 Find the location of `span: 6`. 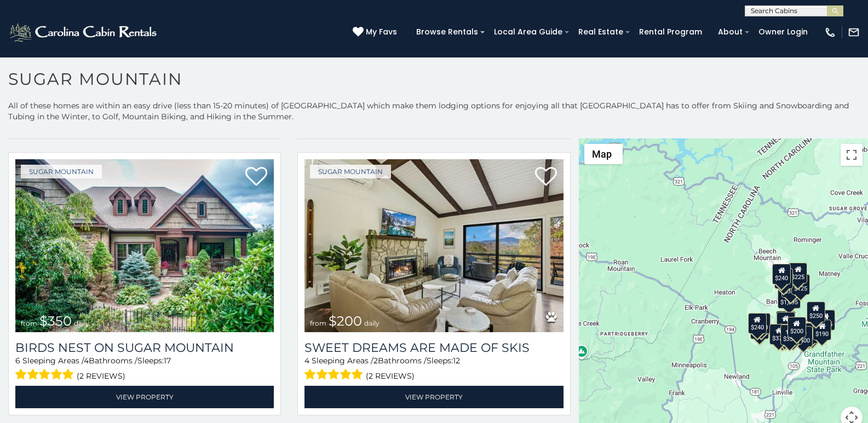

span: 6 is located at coordinates (17, 360).